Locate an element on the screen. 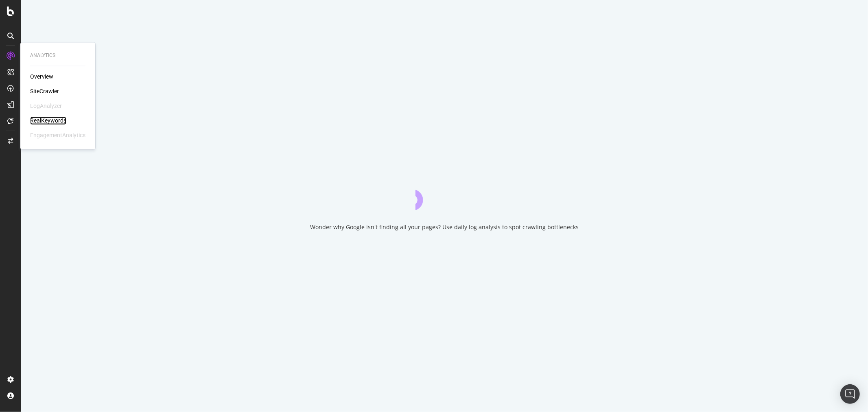  a: Overview is located at coordinates (41, 77).